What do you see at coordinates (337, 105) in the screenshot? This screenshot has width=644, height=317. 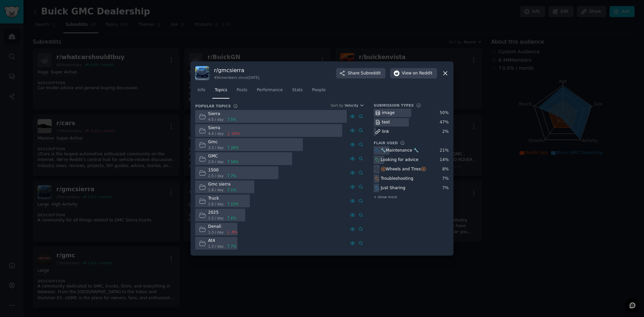 I see `div: Sort by` at bounding box center [337, 105].